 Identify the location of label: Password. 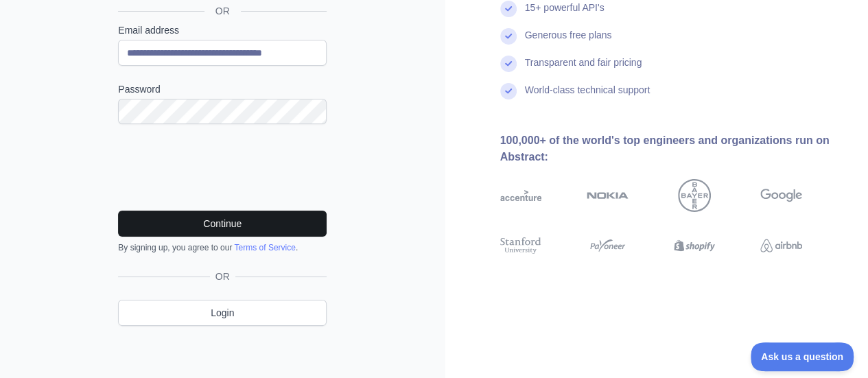
(222, 89).